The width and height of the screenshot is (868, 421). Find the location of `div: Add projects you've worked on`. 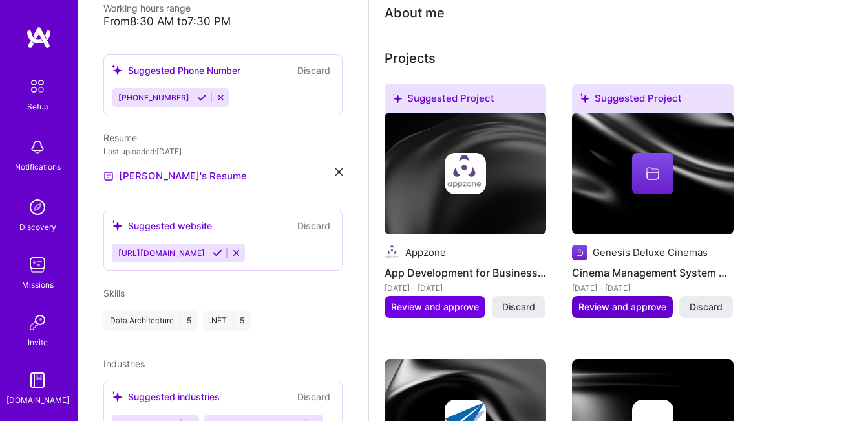

div: Add projects you've worked on is located at coordinates (410, 58).